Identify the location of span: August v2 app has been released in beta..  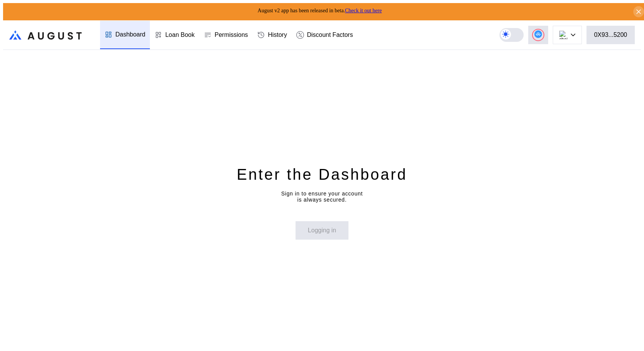
(320, 10).